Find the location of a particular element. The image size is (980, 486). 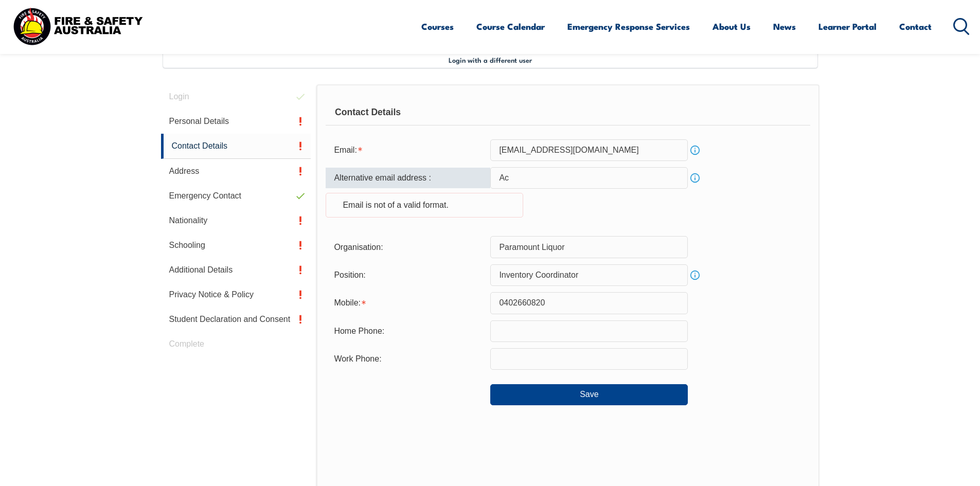

div: Position: is located at coordinates (408, 275).